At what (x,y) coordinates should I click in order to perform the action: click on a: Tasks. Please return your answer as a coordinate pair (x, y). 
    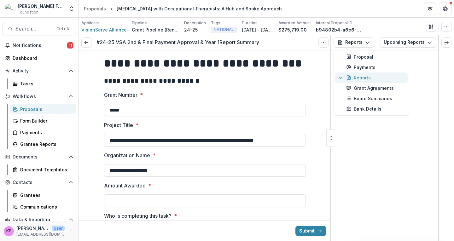
    Looking at the image, I should click on (43, 83).